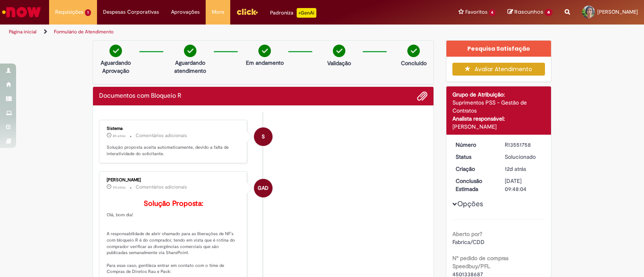  What do you see at coordinates (215, 32) in the screenshot?
I see `ul: Trilhas de página` at bounding box center [215, 32].